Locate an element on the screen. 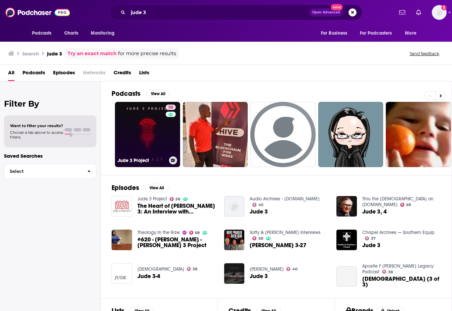  a: Audio Archives - AlbertMohler.com is located at coordinates (284, 198).